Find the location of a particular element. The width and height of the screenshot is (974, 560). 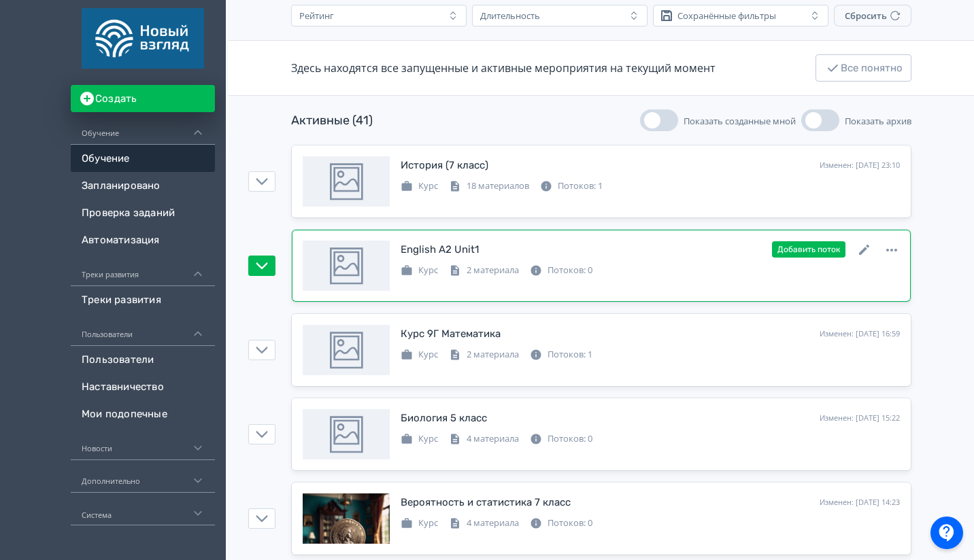

a: Автоматизация is located at coordinates (143, 240).